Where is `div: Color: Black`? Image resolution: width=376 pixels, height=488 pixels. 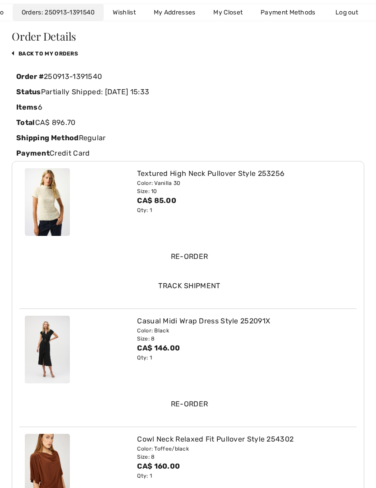
div: Color: Black is located at coordinates (244, 330).